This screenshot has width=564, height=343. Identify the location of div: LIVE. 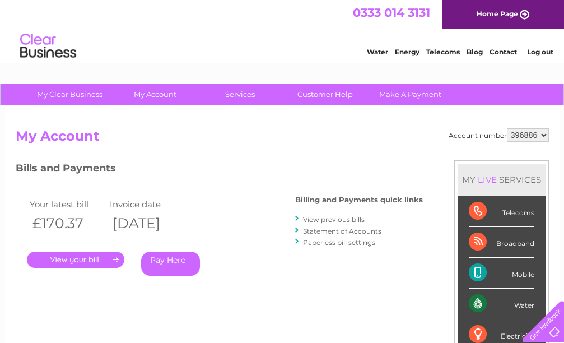
(487, 179).